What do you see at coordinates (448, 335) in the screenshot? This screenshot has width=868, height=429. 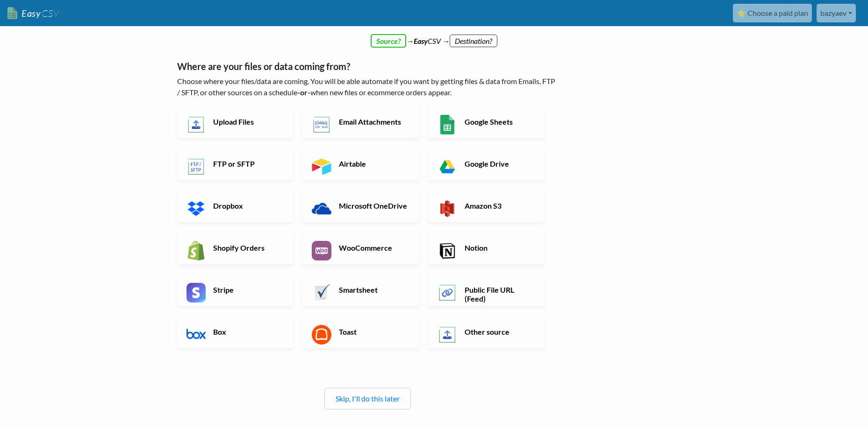 I see `img: Other Source App & API` at bounding box center [448, 335].